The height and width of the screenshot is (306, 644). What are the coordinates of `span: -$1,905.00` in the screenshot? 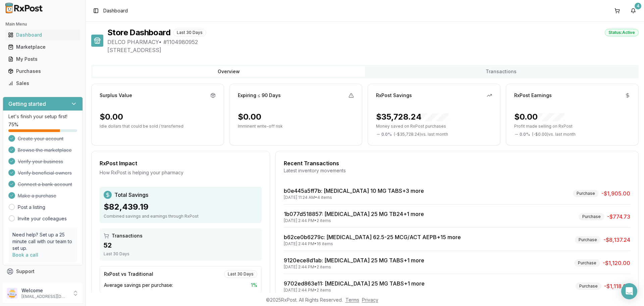 It's located at (616, 193).